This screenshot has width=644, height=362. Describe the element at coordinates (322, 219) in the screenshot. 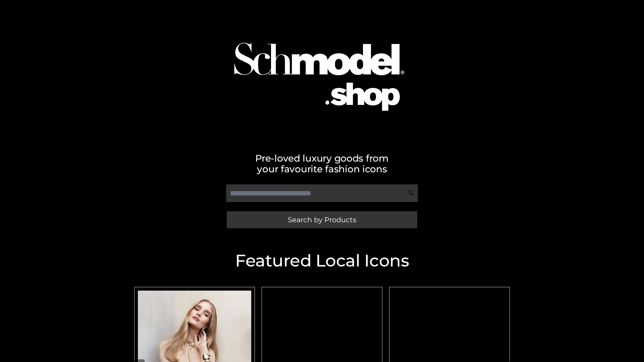

I see `a: Search by Products` at that location.